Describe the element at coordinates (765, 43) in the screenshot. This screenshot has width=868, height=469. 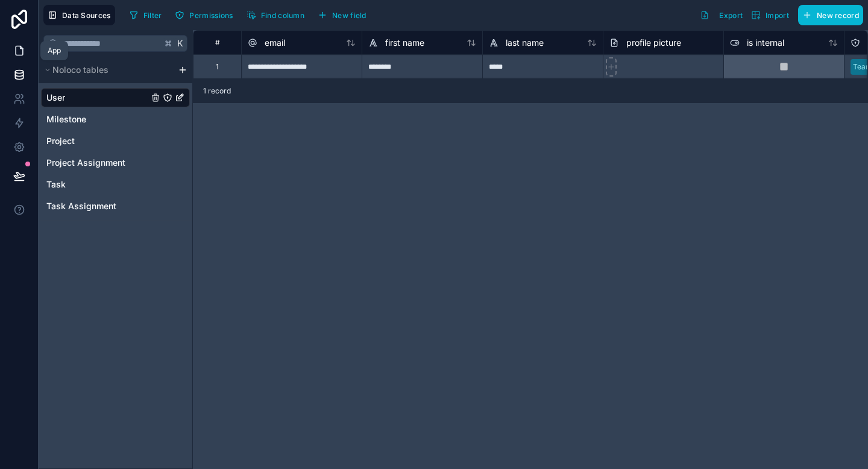
I see `span: is internal` at that location.